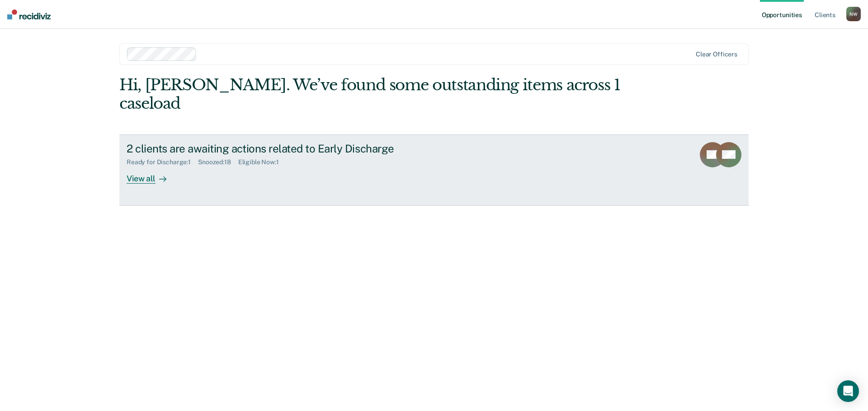 The image size is (868, 411). I want to click on div: Ready for Discharge : 1, so click(162, 162).